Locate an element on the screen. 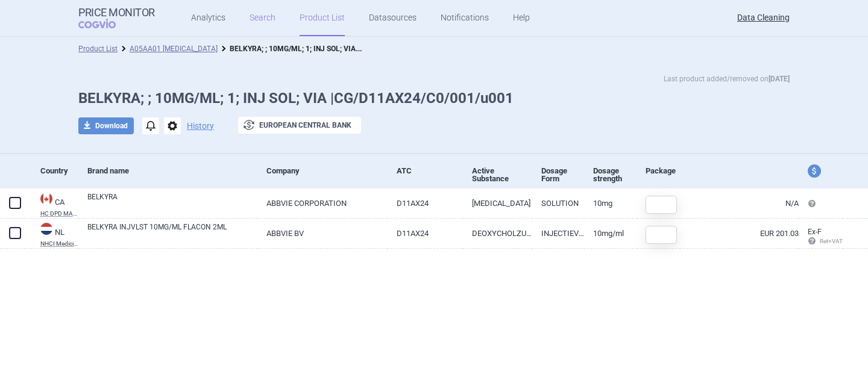 The width and height of the screenshot is (868, 386). a: 10MG is located at coordinates (610, 203).